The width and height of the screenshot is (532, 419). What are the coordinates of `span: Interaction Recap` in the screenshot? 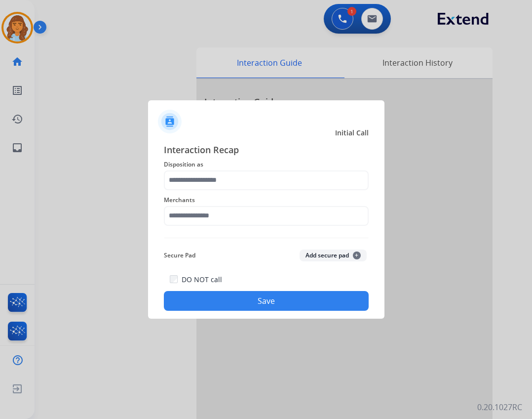 It's located at (266, 150).